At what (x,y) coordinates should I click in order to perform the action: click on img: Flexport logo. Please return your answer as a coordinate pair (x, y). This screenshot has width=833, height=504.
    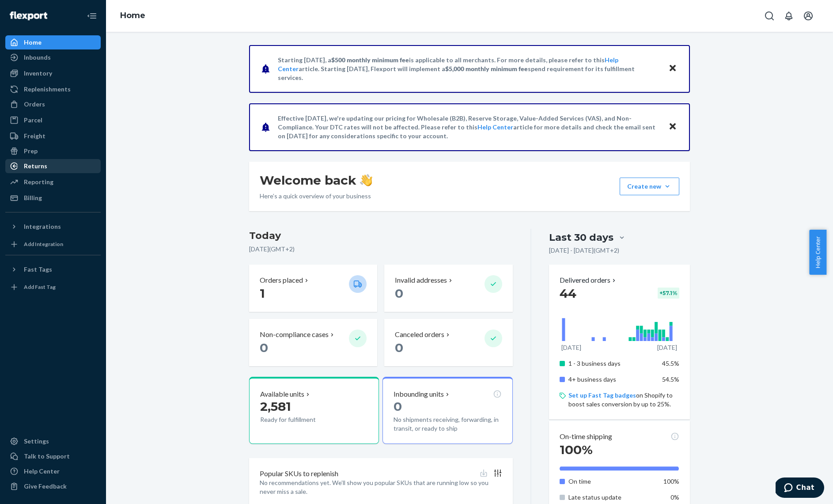
    Looking at the image, I should click on (28, 15).